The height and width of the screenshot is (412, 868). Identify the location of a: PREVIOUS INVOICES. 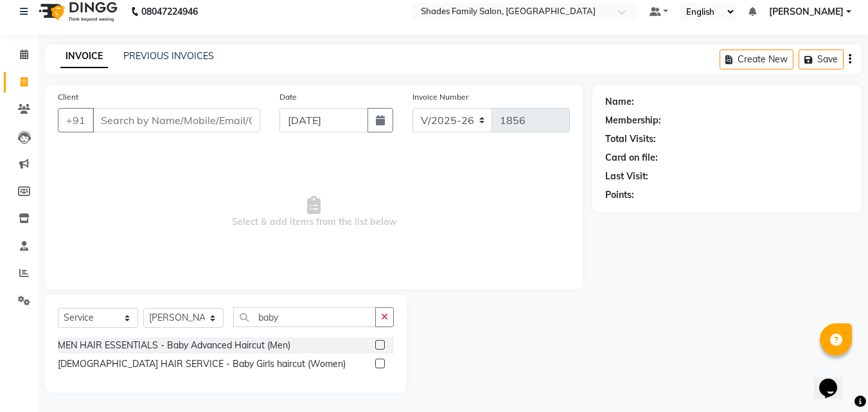
(168, 56).